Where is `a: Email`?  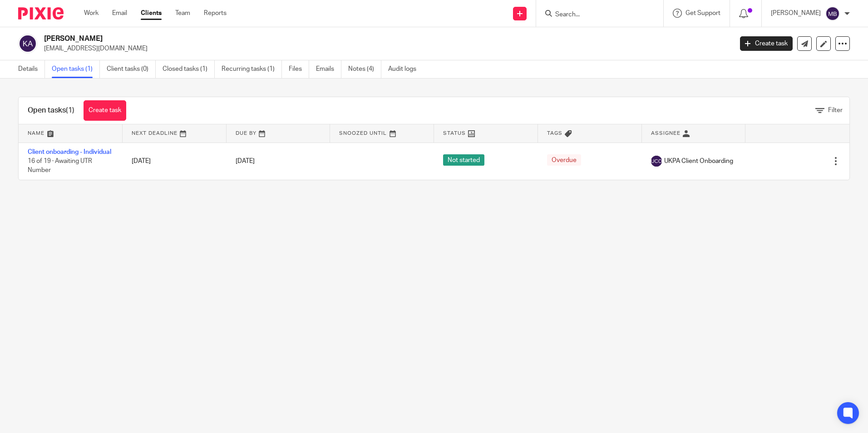 a: Email is located at coordinates (119, 13).